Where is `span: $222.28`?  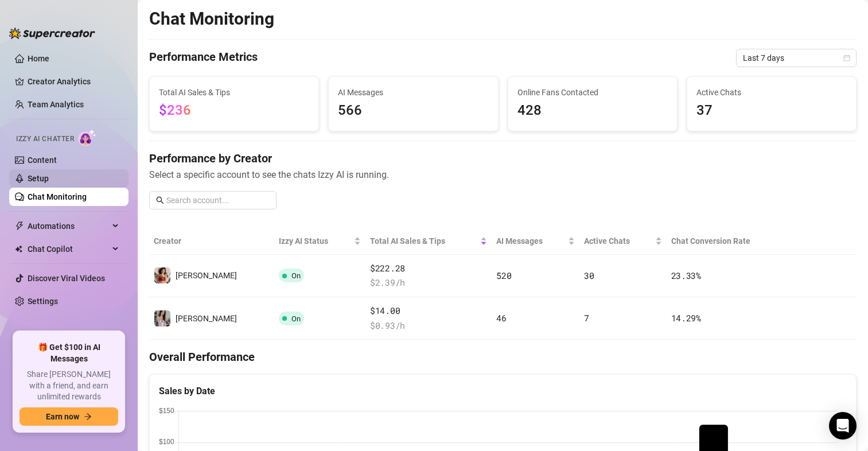 span: $222.28 is located at coordinates (429, 268).